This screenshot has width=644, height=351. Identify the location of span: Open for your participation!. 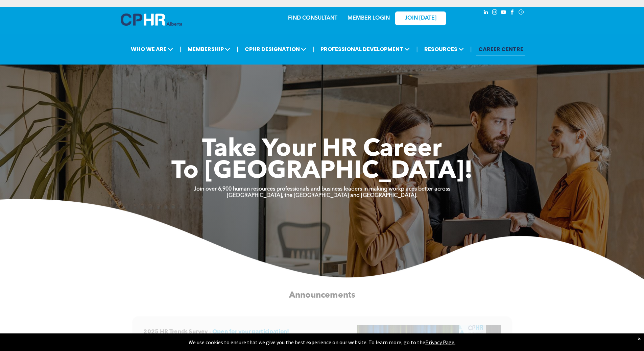
(250, 332).